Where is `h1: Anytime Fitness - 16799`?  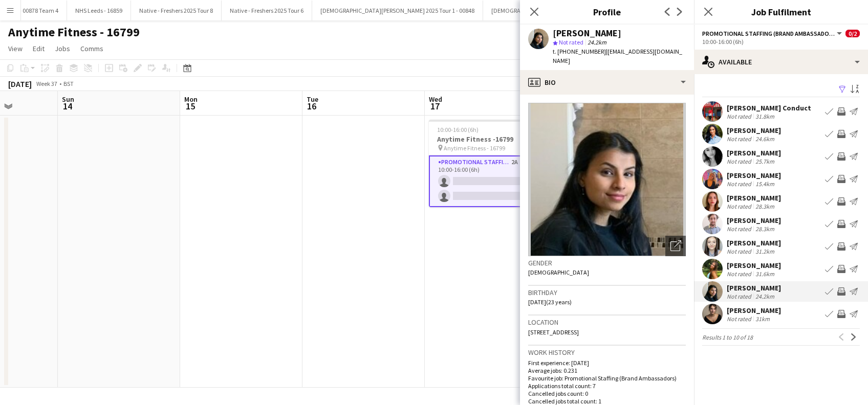
h1: Anytime Fitness - 16799 is located at coordinates (73, 32).